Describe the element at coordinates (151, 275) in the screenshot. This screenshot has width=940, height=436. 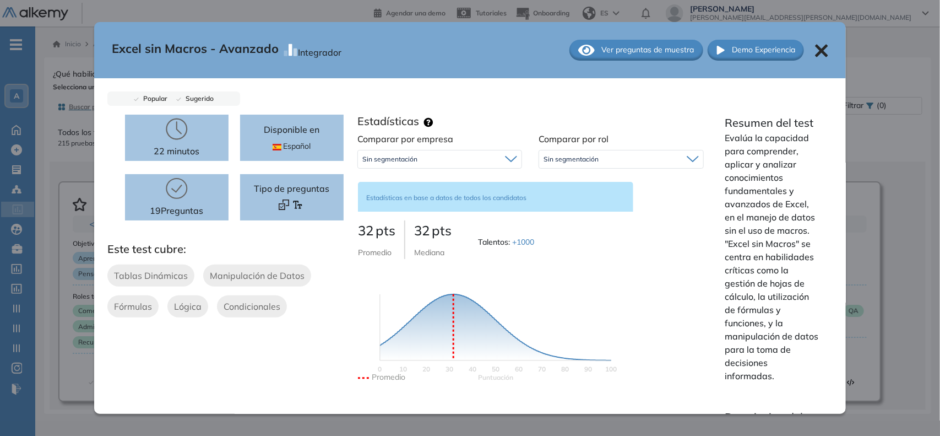
I see `span: Tablas Dinámicas` at that location.